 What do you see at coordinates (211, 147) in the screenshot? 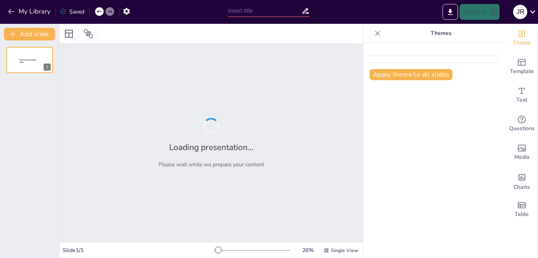
I see `h2: Loading presentation...` at bounding box center [211, 147].